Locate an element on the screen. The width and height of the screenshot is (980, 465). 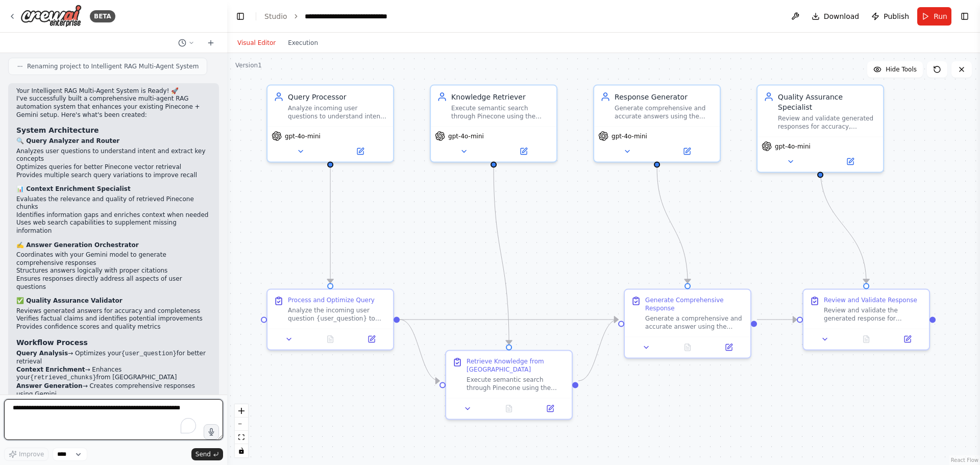
button: Execution is located at coordinates (303, 43).